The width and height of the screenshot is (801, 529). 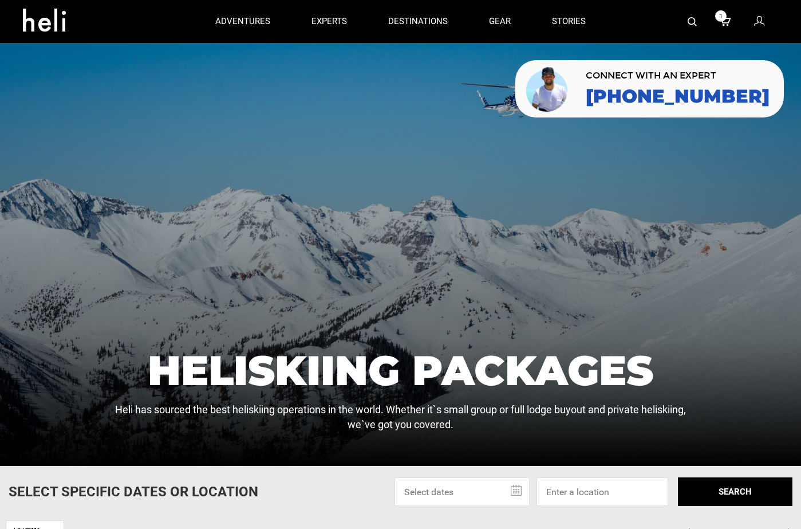 I want to click on input: Enter a location, so click(x=602, y=491).